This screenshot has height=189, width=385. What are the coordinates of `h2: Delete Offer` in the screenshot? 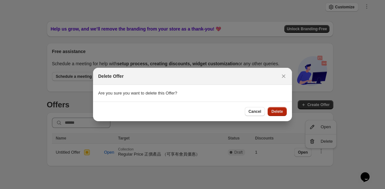 It's located at (111, 76).